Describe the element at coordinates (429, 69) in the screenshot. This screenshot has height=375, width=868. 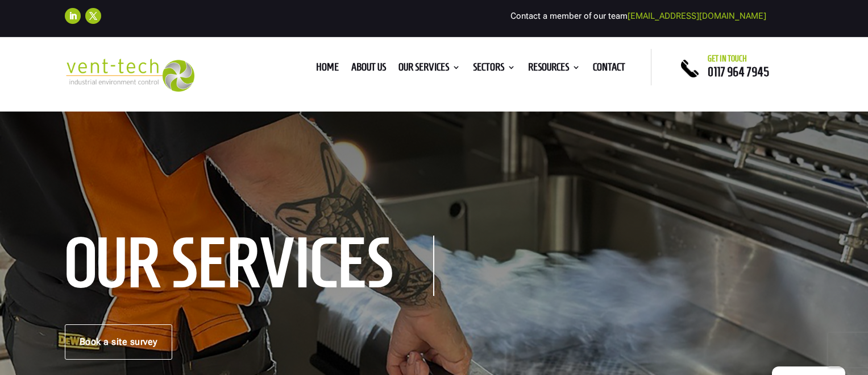
I see `a: Our Services` at that location.